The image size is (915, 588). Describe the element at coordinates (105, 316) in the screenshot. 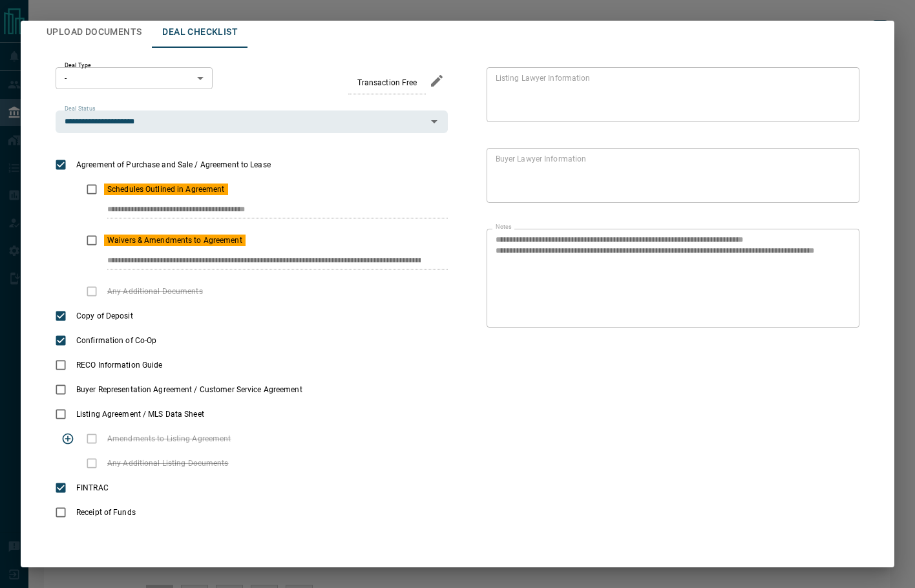

I see `span: Copy of Deposit` at that location.